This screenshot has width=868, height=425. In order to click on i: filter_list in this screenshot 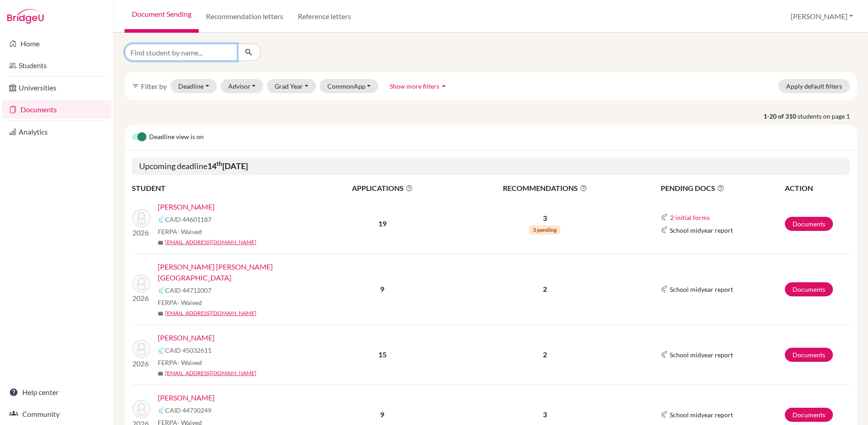, I will do `click(135, 86)`.